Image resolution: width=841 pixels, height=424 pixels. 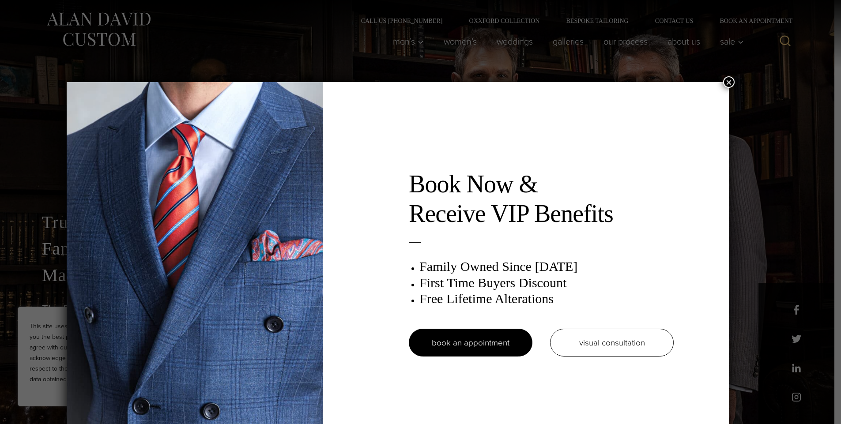 I want to click on h3: Free Lifetime Alterations, so click(x=547, y=299).